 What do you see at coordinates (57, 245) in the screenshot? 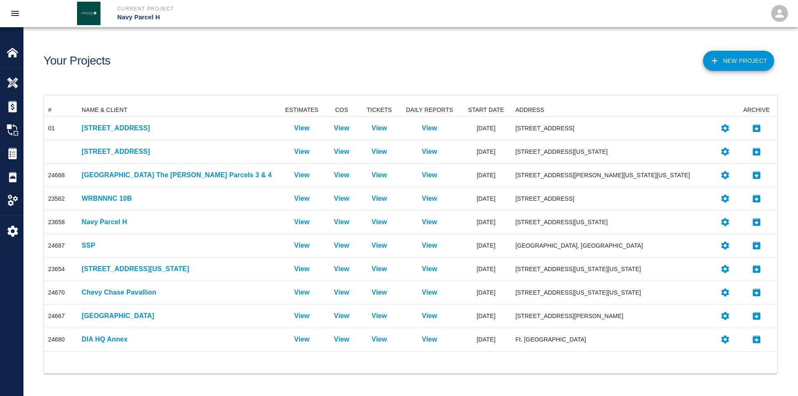
I see `div: 24687` at bounding box center [57, 245].